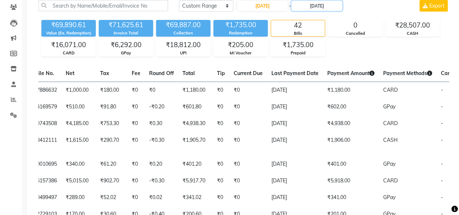 This screenshot has height=215, width=459. I want to click on td: ₹4,938.00, so click(351, 124).